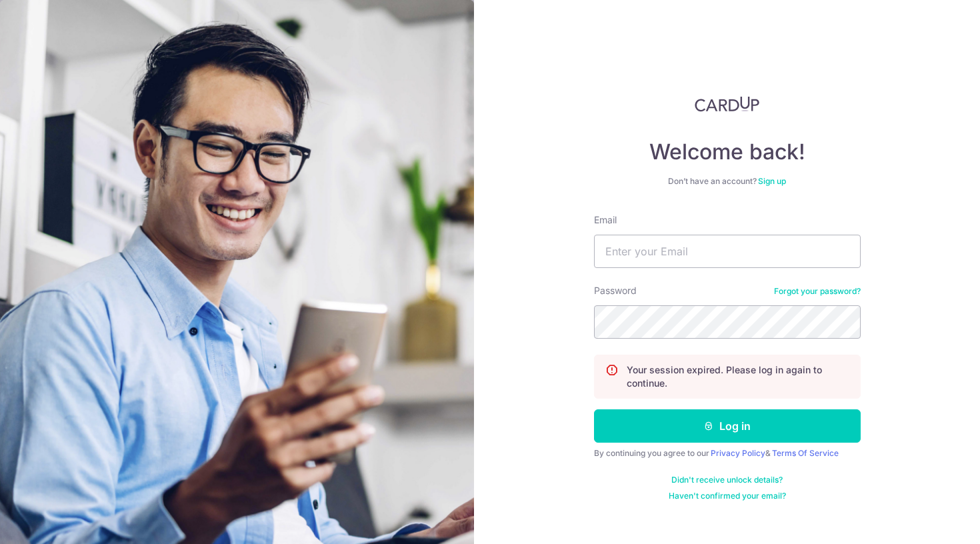  I want to click on div: By continuing you agree to our &, so click(727, 453).